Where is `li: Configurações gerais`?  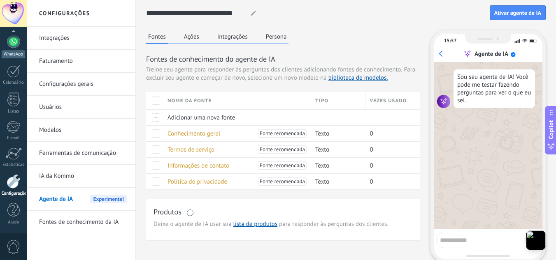
li: Configurações gerais is located at coordinates (81, 84).